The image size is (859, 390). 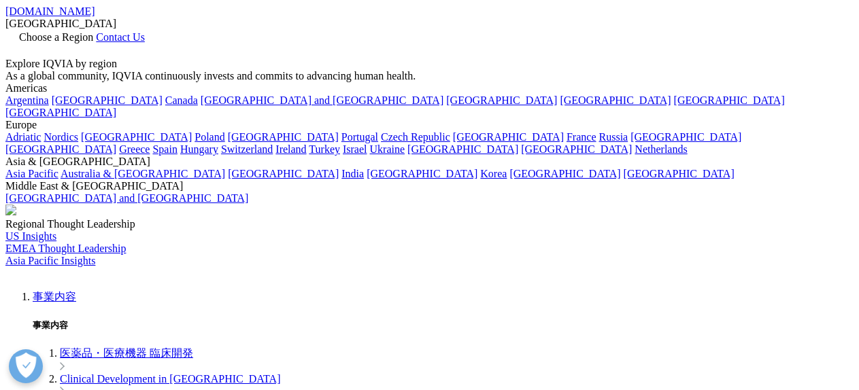 I want to click on a: Ukraine, so click(x=388, y=149).